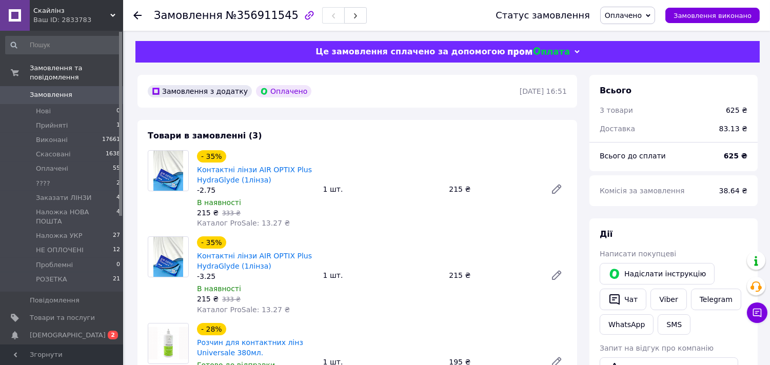  I want to click on span: НЕ ОПЛОЧЕНІ, so click(59, 250).